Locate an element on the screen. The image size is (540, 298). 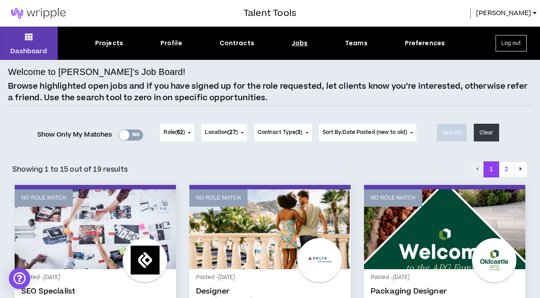
span: Location ( ) is located at coordinates (221, 133).